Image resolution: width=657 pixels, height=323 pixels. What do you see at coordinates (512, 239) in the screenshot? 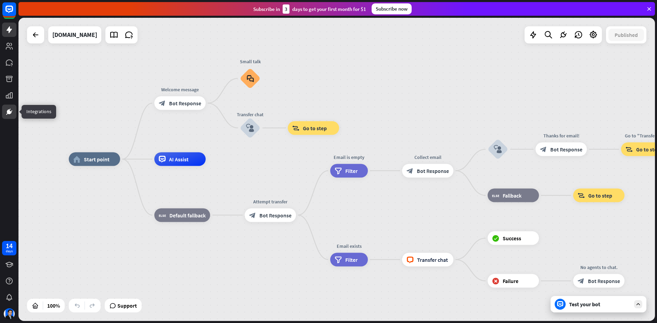
I see `span: Success` at bounding box center [512, 239].